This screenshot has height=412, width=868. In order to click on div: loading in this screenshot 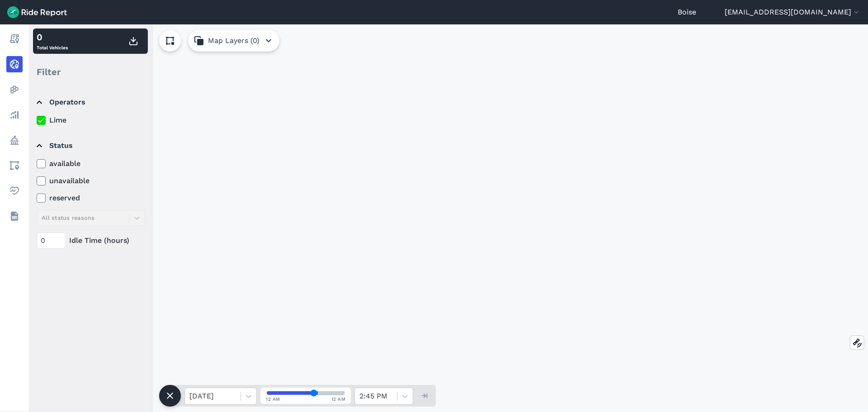, I will do `click(448, 218)`.